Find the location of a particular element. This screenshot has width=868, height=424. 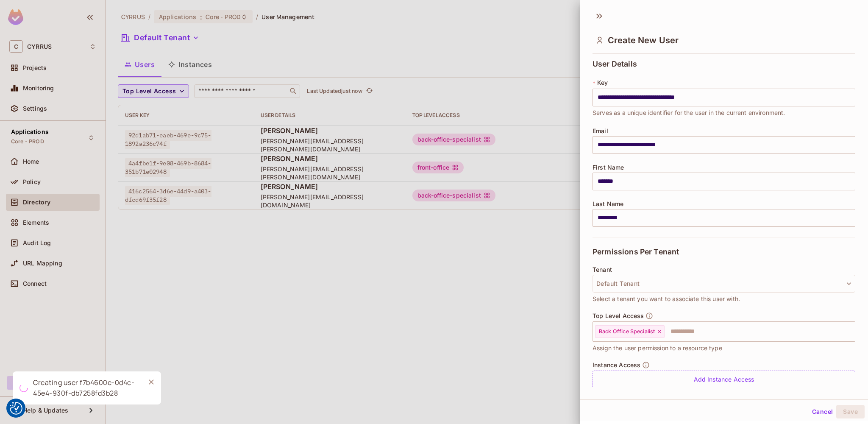

span: Serves as a unique identifier for the user in the current environment. is located at coordinates (689, 113).